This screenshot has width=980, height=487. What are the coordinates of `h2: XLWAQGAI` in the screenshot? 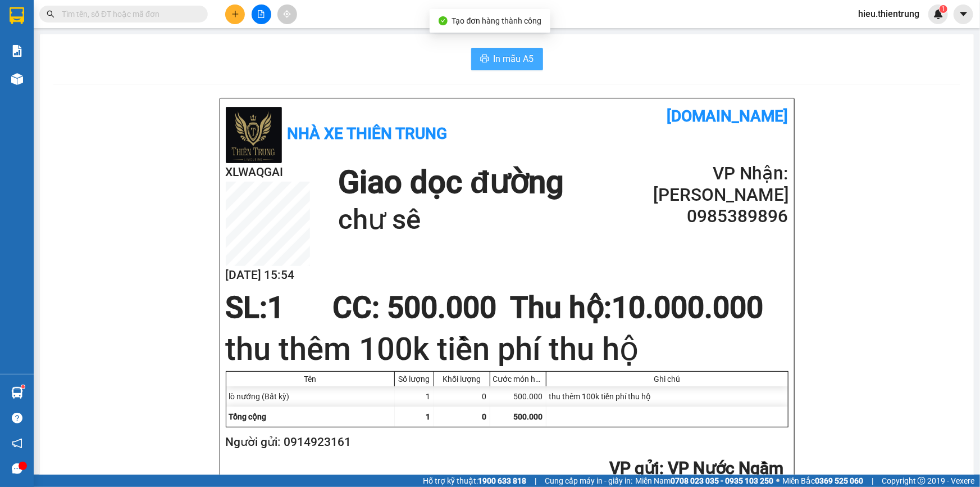 It's located at (268, 172).